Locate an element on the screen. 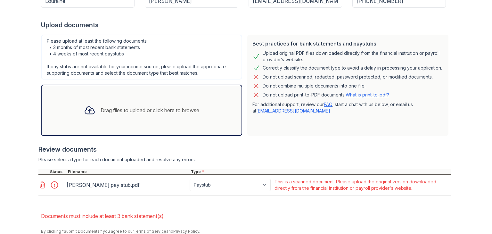 Image resolution: width=492 pixels, height=234 pixels. div: Filename is located at coordinates (128, 172).